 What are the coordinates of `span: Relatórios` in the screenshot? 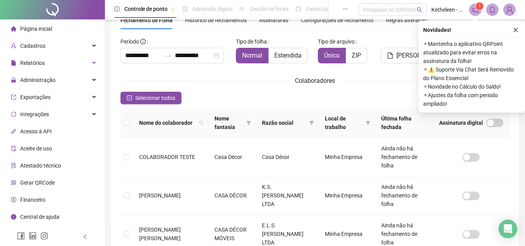 It's located at (32, 63).